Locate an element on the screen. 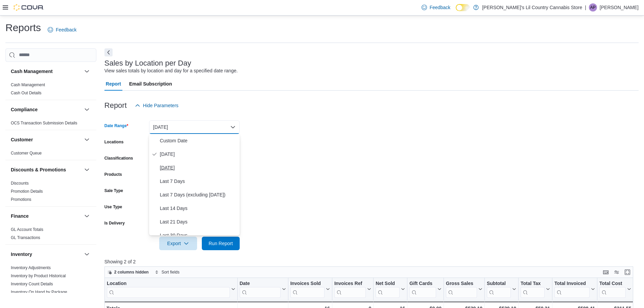 Image resolution: width=644 pixels, height=308 pixels. button: Hide Parameters is located at coordinates (157, 105).